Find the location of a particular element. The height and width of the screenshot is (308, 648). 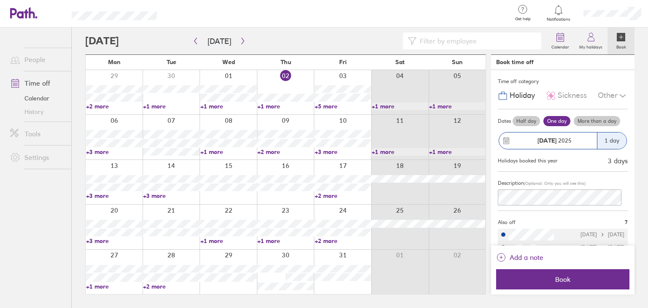

div: 1 day is located at coordinates (612, 141).